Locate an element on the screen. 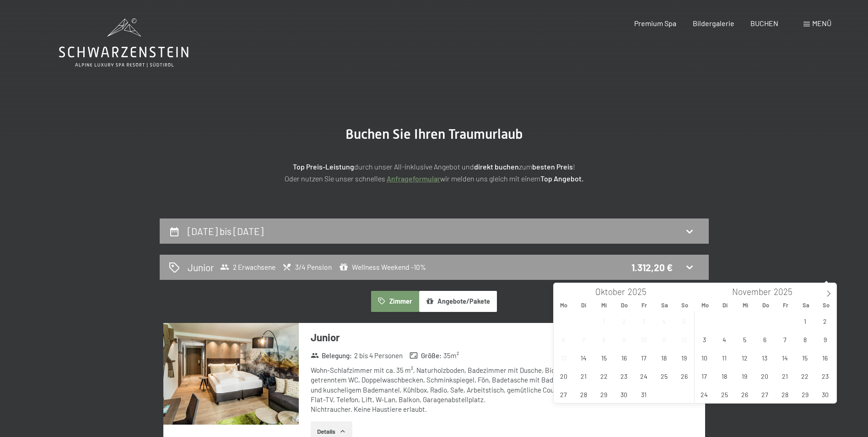  span: Oktober 1, 2025 is located at coordinates (603, 320).